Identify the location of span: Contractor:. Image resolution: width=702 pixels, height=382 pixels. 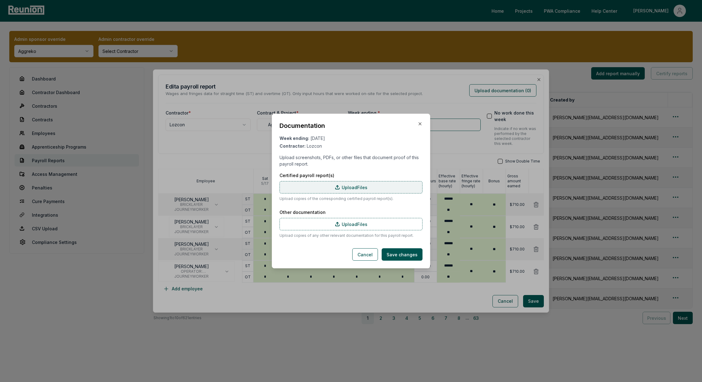
(293, 146).